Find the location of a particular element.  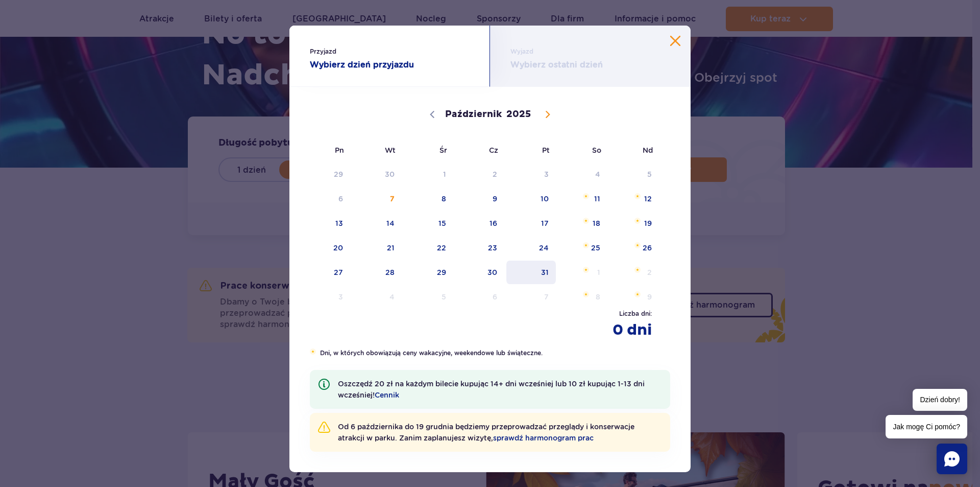

span: Listopad 2, 2025 is located at coordinates (634, 272).